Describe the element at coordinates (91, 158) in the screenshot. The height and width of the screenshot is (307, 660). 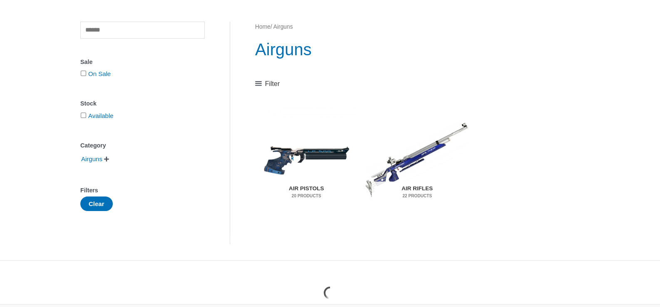
I see `a: Airguns` at that location.